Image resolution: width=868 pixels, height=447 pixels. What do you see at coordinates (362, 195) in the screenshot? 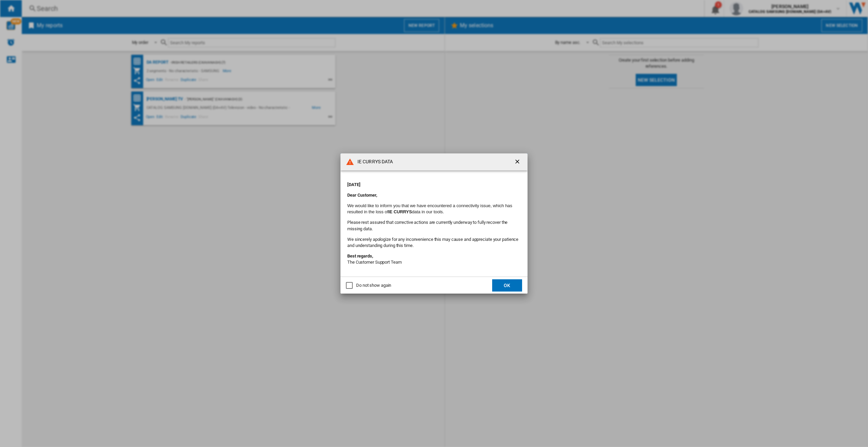
I see `strong: Dear Customer,` at bounding box center [362, 195].